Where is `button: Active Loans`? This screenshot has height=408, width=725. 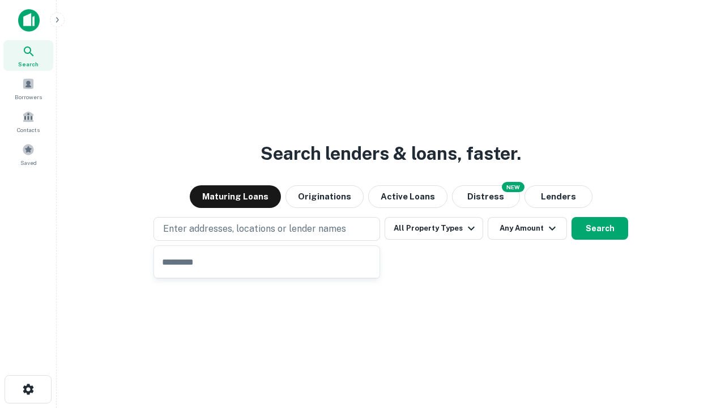 button: Active Loans is located at coordinates (408, 197).